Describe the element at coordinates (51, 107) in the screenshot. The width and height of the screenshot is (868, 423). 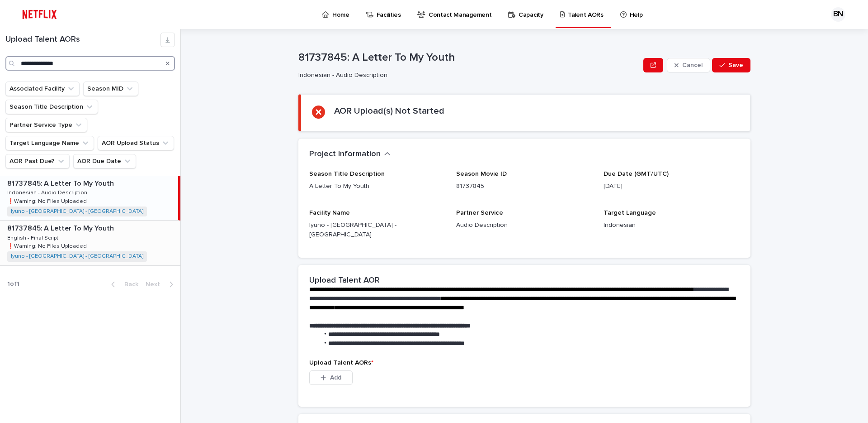
I see `button: Season Title Description` at that location.